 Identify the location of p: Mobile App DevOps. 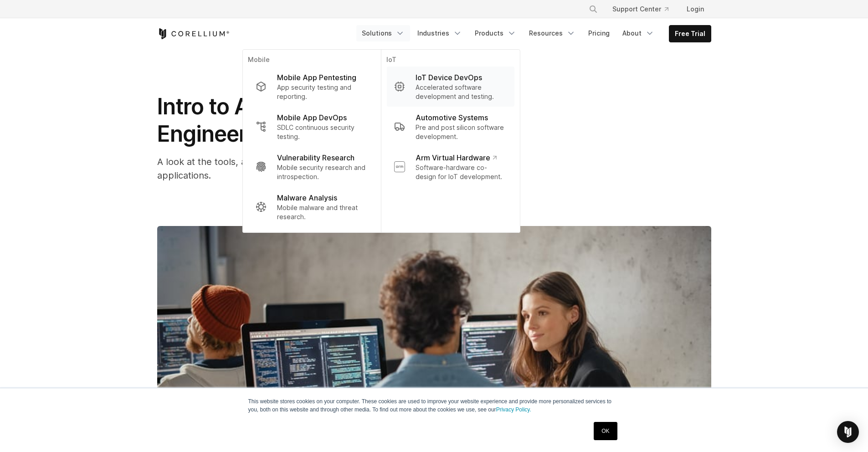
(312, 118).